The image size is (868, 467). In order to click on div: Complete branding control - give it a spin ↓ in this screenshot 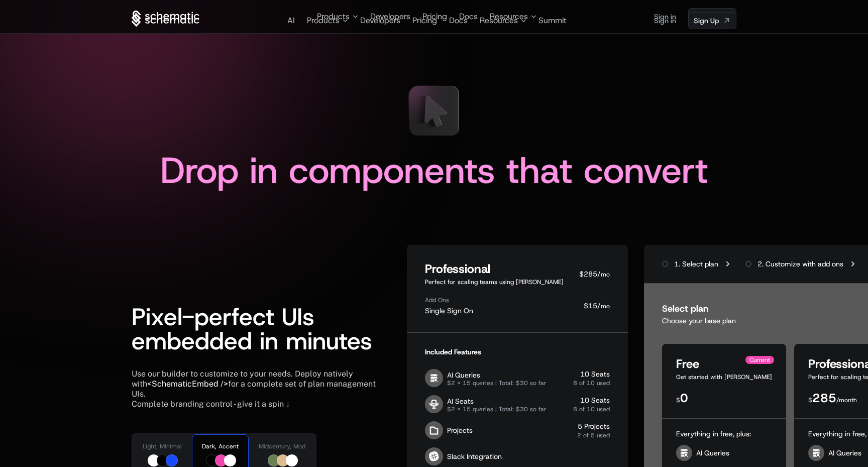, I will do `click(224, 405)`.